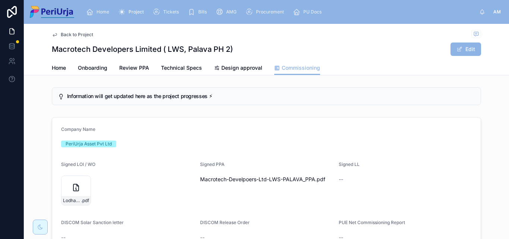 The height and width of the screenshot is (239, 509). Describe the element at coordinates (497, 12) in the screenshot. I see `span: AM` at that location.